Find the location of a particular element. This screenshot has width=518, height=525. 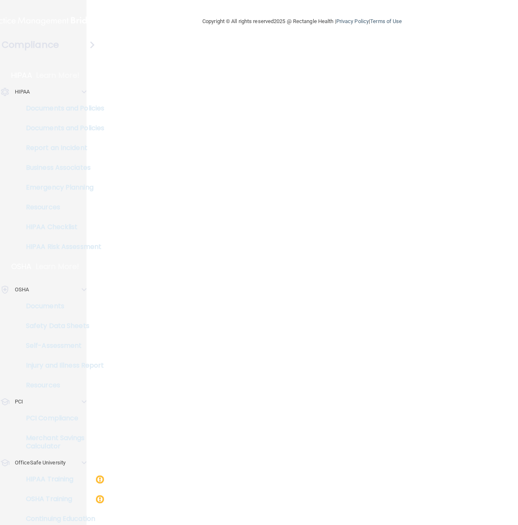

p: HIPAA Risk Assessment is located at coordinates (61, 247).